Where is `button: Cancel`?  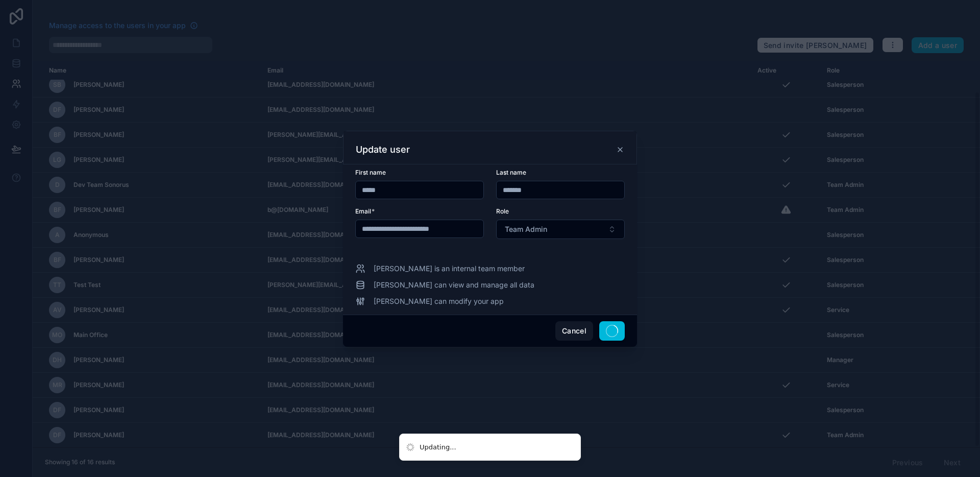
button: Cancel is located at coordinates (574, 331).